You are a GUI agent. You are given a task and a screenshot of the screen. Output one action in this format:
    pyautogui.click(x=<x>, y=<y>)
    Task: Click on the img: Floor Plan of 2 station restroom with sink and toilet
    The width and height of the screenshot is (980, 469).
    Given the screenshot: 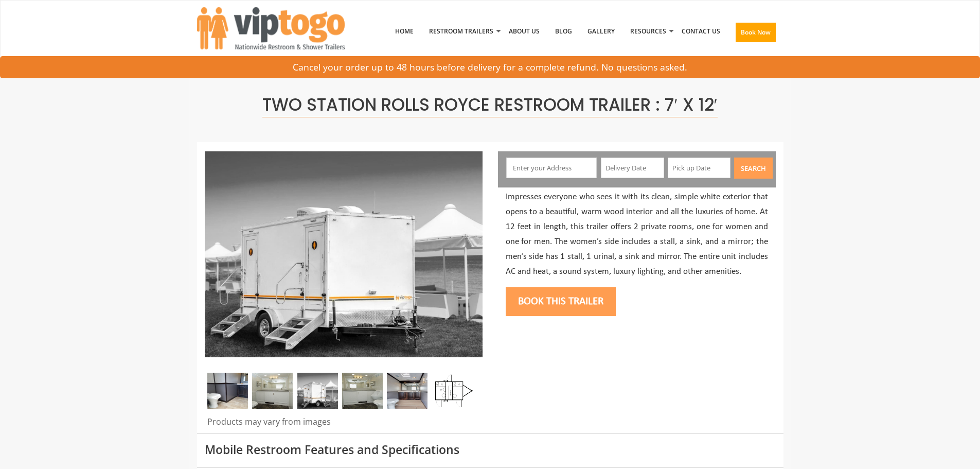 What is the action you would take?
    pyautogui.click(x=452, y=391)
    